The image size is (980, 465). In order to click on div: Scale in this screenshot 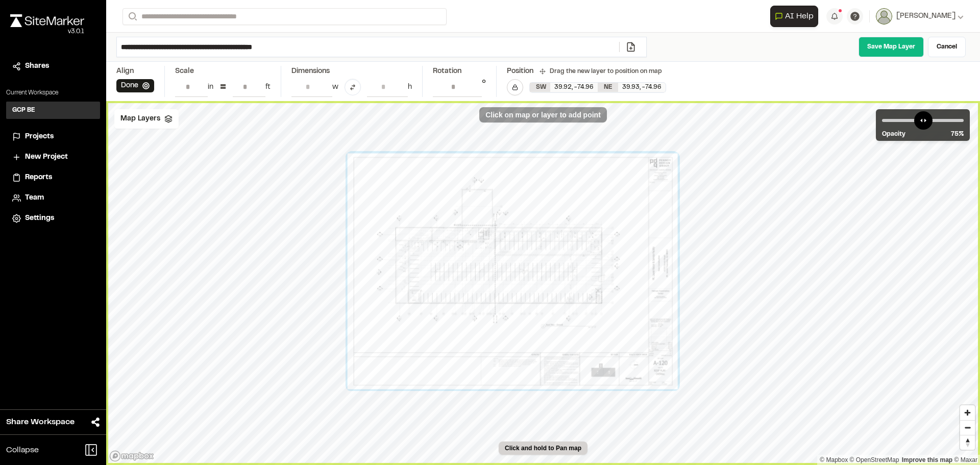, I will do `click(185, 71)`.